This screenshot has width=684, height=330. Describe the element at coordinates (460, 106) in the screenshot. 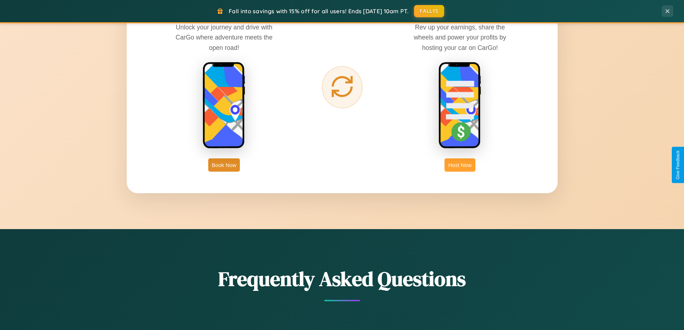

I see `img: host phone` at that location.